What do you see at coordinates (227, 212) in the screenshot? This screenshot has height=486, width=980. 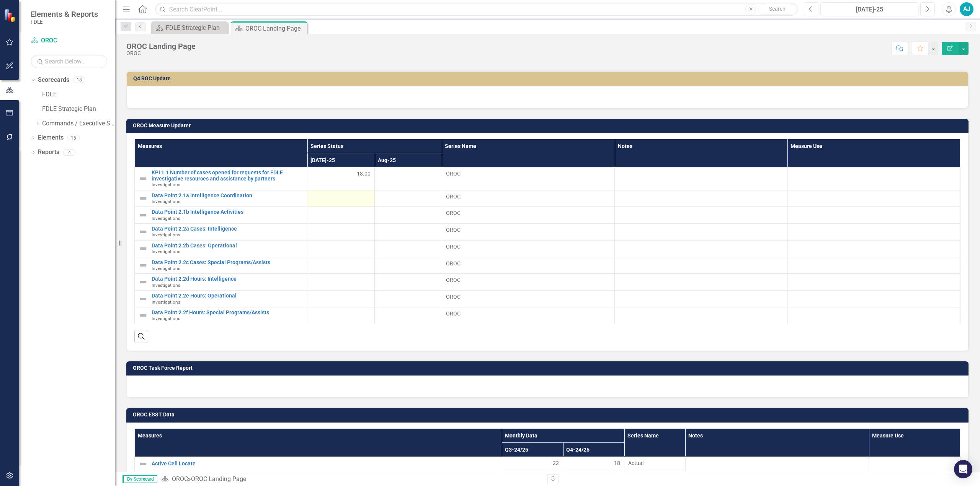 I see `a: Data Point 2.1b Intelligence Activities` at bounding box center [227, 212].